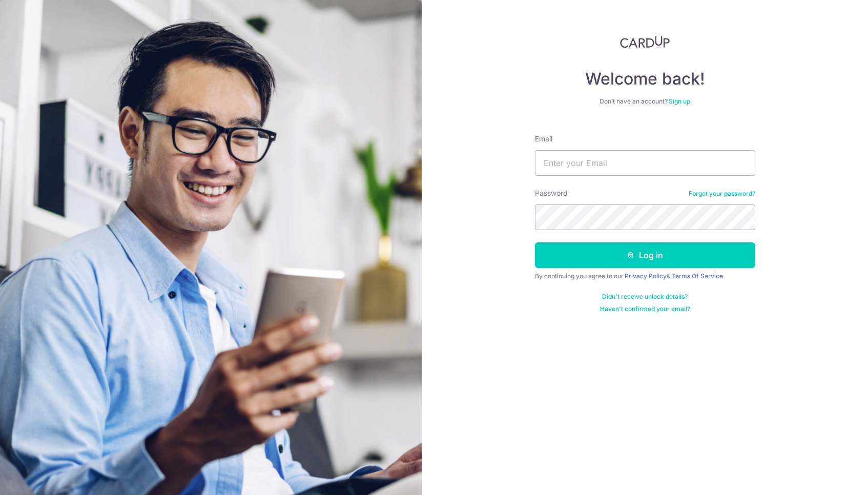  What do you see at coordinates (645, 42) in the screenshot?
I see `img: CardUp Logo` at bounding box center [645, 42].